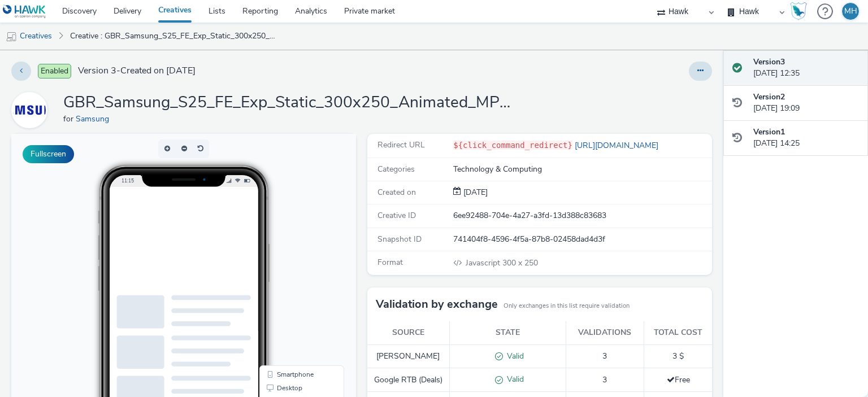  What do you see at coordinates (507, 332) in the screenshot?
I see `th: State` at bounding box center [507, 332].